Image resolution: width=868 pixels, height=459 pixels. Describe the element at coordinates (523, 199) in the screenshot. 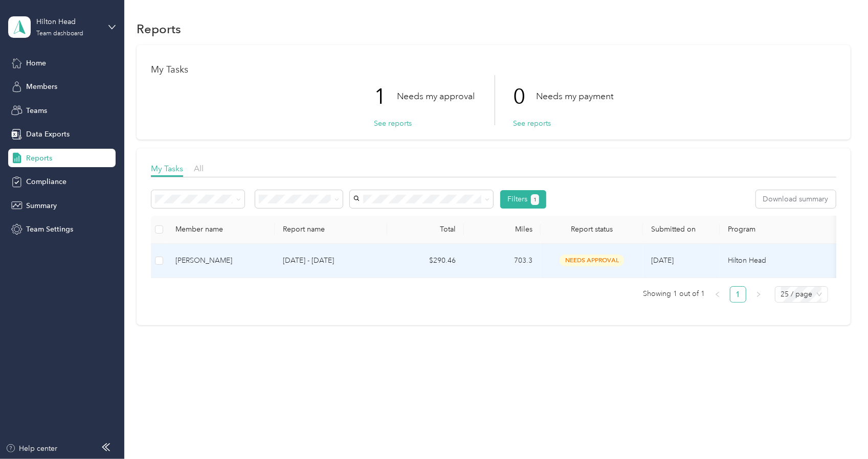

I see `button: Filters1` at that location.